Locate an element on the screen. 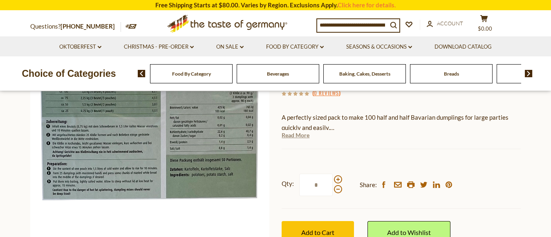 The image size is (551, 237). span: Account is located at coordinates (450, 23).